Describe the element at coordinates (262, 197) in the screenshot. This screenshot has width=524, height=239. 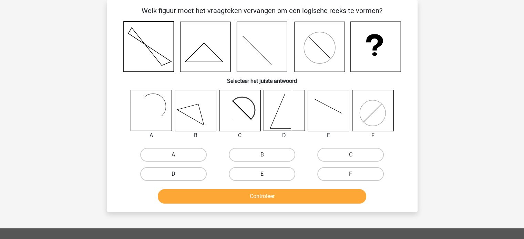
I see `button: Controleer` at that location.